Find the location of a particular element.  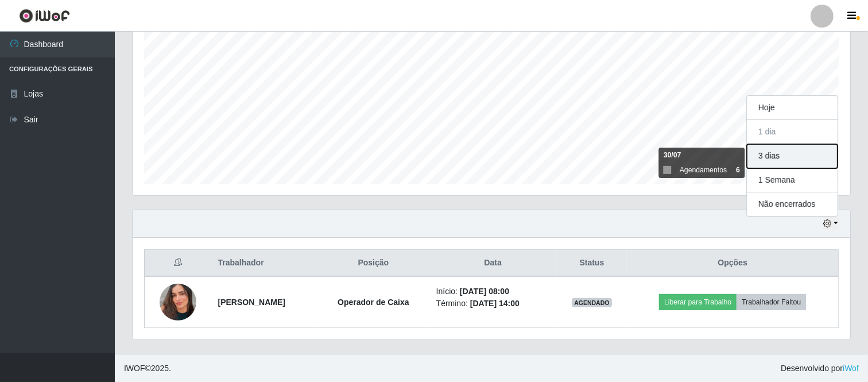

li: Término: is located at coordinates (493, 303).